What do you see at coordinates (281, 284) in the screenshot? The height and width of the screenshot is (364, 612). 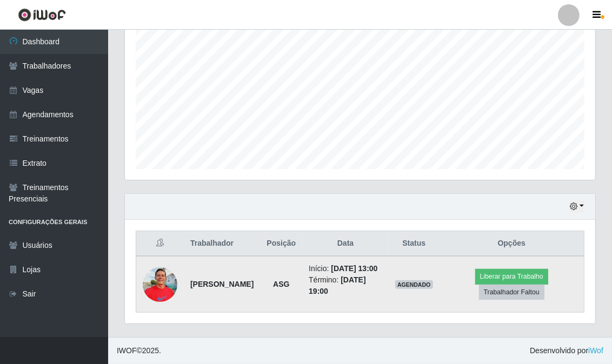 I see `strong: ASG` at bounding box center [281, 284].